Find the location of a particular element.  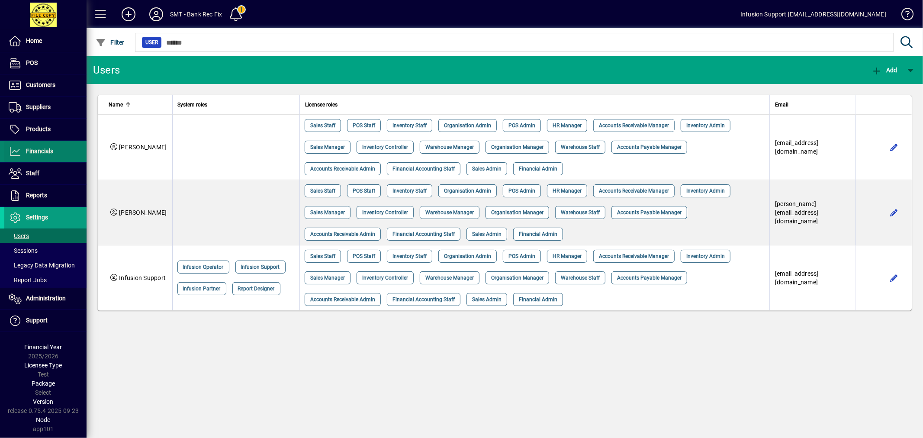

span: Version is located at coordinates (43, 402).